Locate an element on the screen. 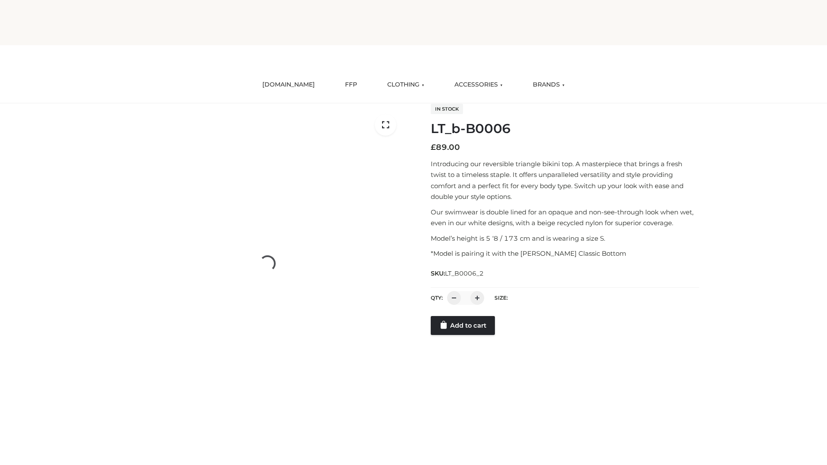  a: BRANDS is located at coordinates (549, 85).